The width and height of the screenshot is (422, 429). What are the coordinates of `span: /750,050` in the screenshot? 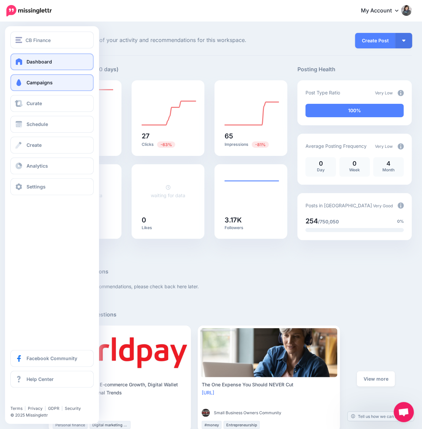 It's located at (328, 221).